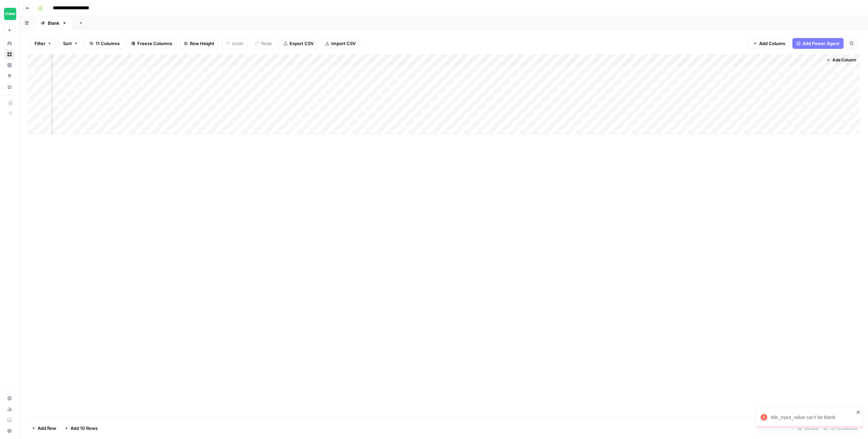 The height and width of the screenshot is (439, 868). What do you see at coordinates (202, 43) in the screenshot?
I see `span: Row Height` at bounding box center [202, 43].